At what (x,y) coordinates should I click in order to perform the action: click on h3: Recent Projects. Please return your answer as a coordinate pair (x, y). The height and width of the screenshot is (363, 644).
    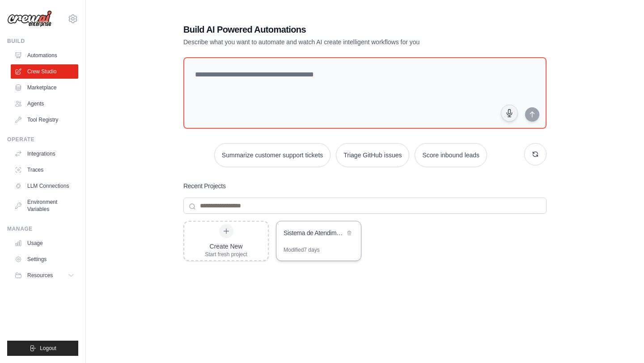
    Looking at the image, I should click on (204, 186).